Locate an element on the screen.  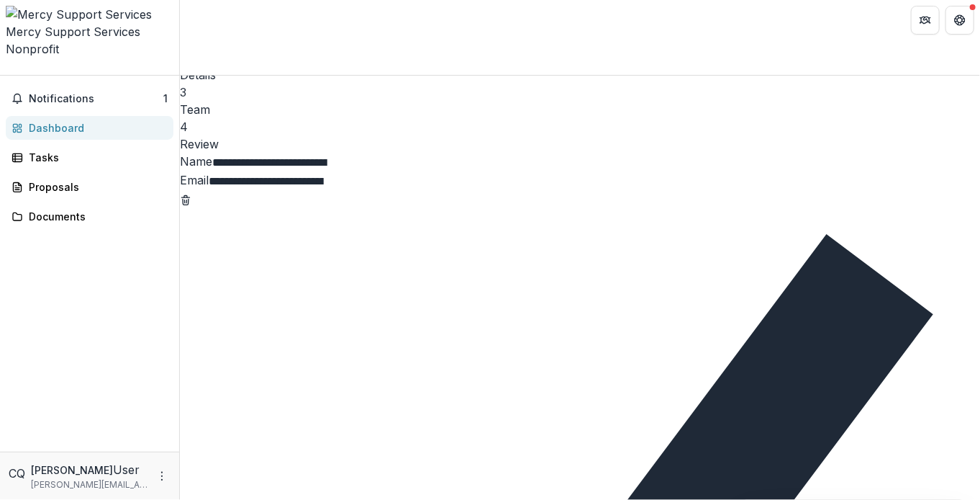
h3: Team is located at coordinates (580, 110).